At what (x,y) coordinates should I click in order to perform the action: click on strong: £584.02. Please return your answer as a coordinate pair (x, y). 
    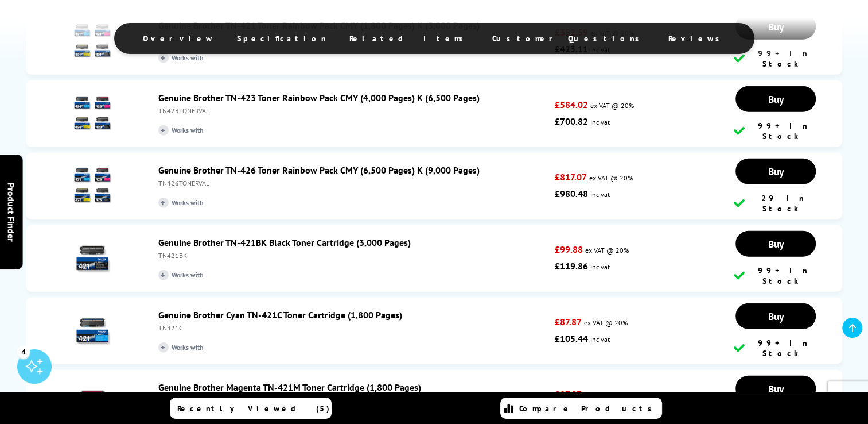
    Looking at the image, I should click on (571, 105).